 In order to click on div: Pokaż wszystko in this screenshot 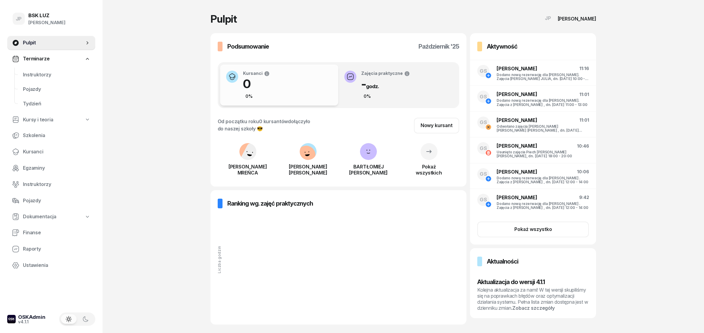, I will do `click(533, 229)`.